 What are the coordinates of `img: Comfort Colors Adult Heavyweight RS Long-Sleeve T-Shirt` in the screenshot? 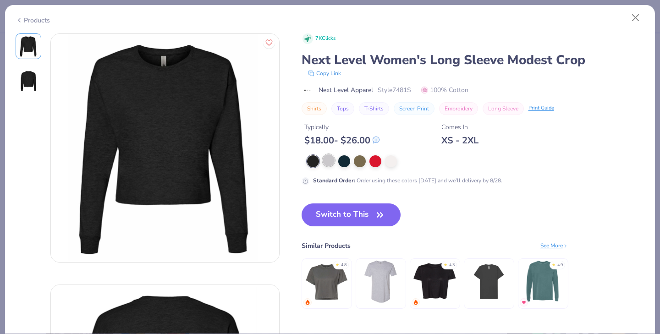 It's located at (543, 281).